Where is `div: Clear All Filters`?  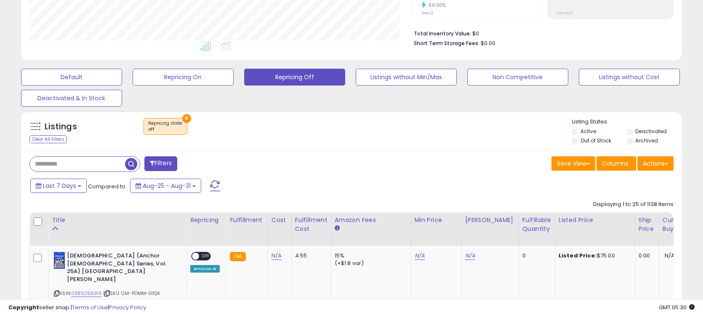 div: Clear All Filters is located at coordinates (48, 139).